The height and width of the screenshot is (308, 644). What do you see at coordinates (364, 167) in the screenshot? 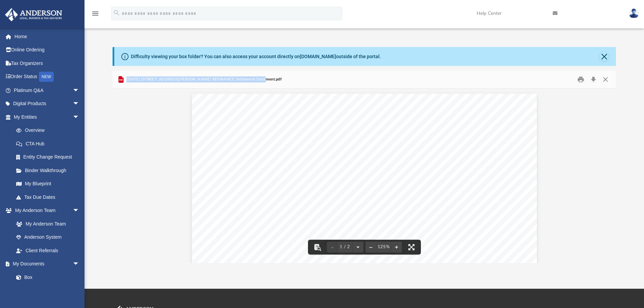
I see `div: Preview` at bounding box center [364, 167].